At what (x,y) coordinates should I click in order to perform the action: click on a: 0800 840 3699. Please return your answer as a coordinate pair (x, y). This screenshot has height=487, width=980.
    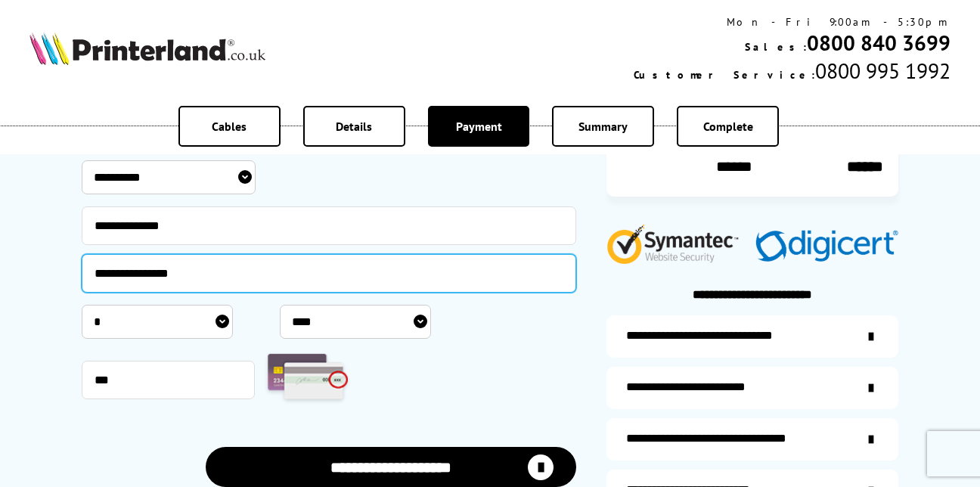
    Looking at the image, I should click on (879, 43).